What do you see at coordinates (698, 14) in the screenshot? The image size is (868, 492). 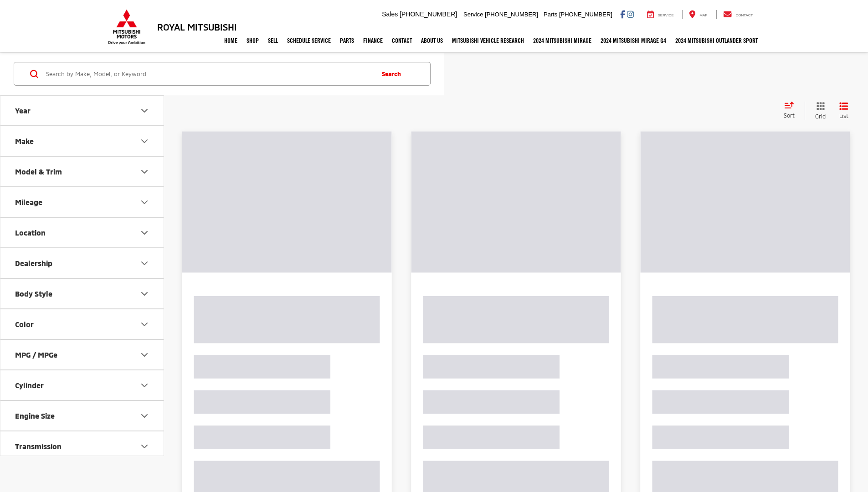 I see `a: Map` at bounding box center [698, 14].